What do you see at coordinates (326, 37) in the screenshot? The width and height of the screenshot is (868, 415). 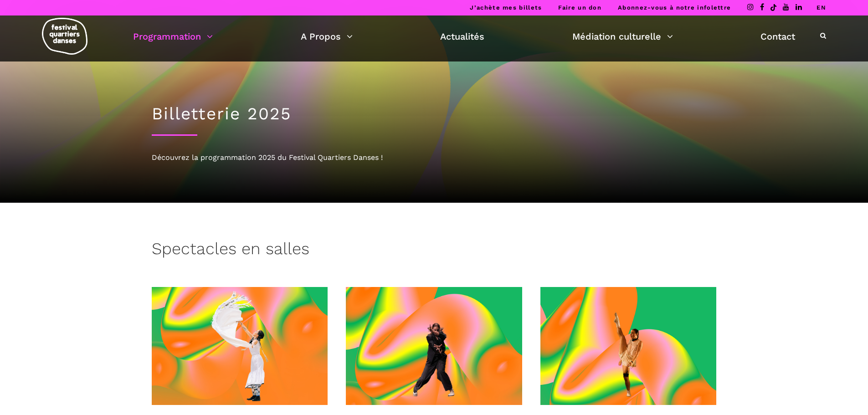 I see `a: A Propos` at bounding box center [326, 37].